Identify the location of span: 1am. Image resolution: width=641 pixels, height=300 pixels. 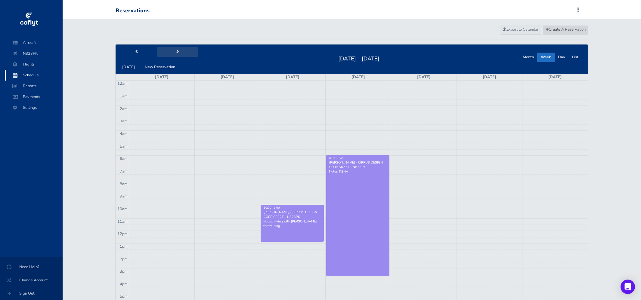
(124, 96).